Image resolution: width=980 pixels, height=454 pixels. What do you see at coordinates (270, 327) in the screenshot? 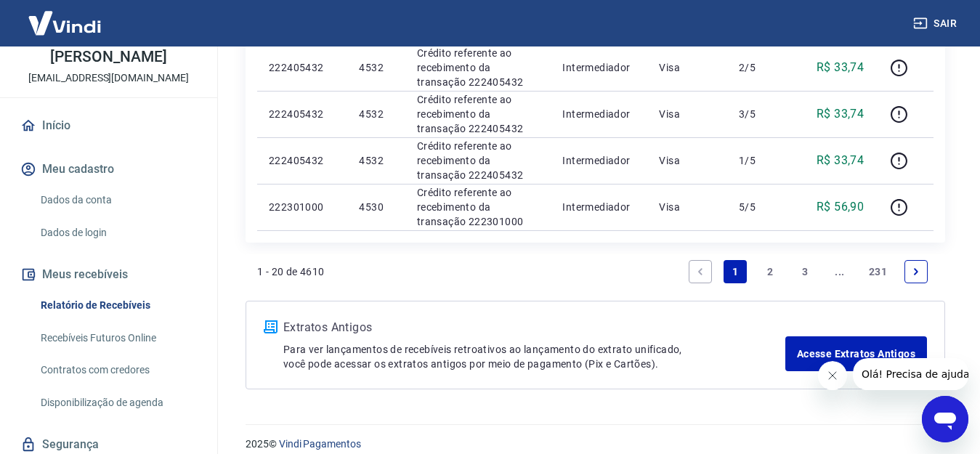
I see `img: ícone` at bounding box center [270, 327].